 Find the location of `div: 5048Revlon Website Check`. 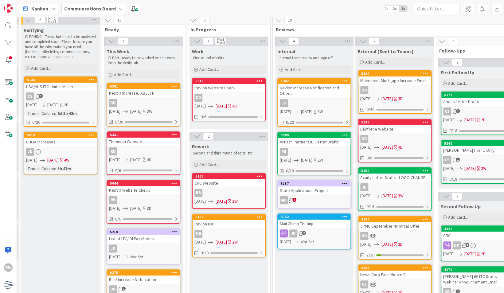

div: 5048Revlon Website Check is located at coordinates (229, 85).